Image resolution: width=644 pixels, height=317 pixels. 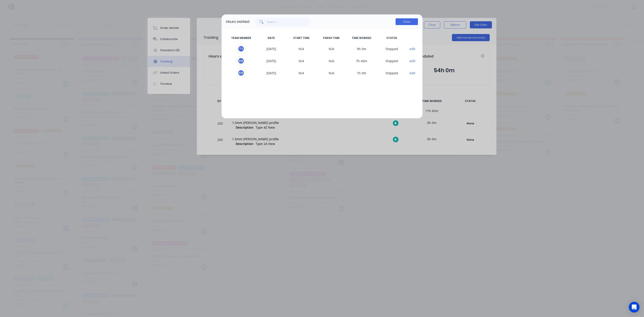 I want to click on span: FINISH TIME, so click(x=331, y=38).